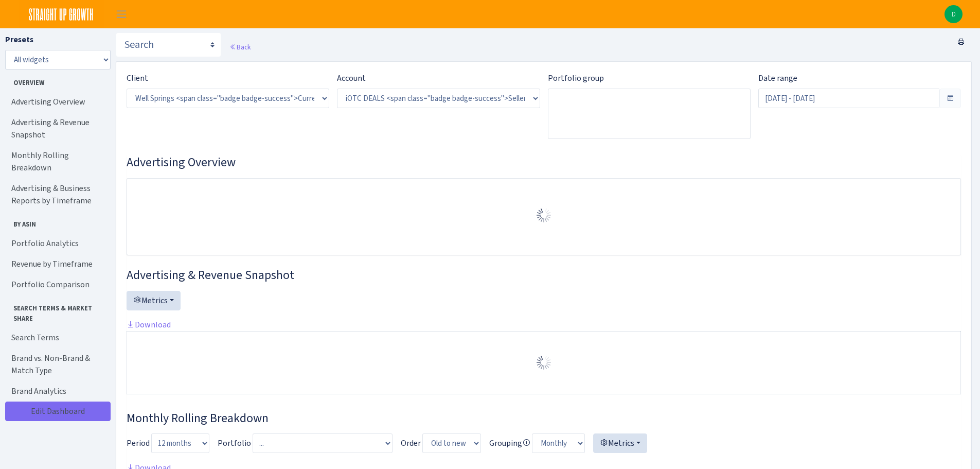 Image resolution: width=980 pixels, height=469 pixels. What do you see at coordinates (57, 411) in the screenshot?
I see `a: Edit Dashboard` at bounding box center [57, 411].